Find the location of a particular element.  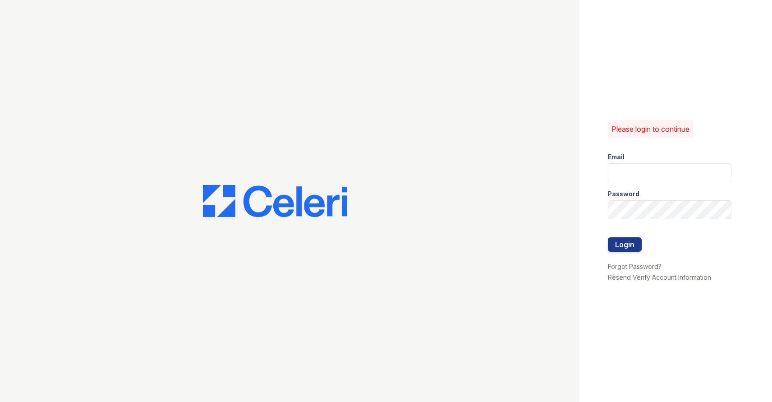

p: Please login to continue is located at coordinates (650, 129).